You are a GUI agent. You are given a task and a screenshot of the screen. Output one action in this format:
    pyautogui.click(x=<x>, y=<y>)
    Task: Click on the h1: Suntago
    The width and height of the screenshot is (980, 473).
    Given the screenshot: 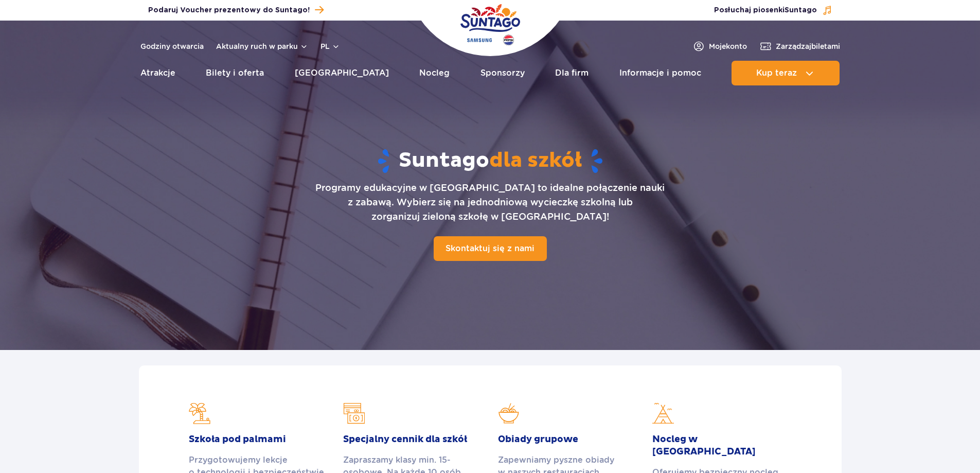 What is the action you would take?
    pyautogui.click(x=490, y=161)
    